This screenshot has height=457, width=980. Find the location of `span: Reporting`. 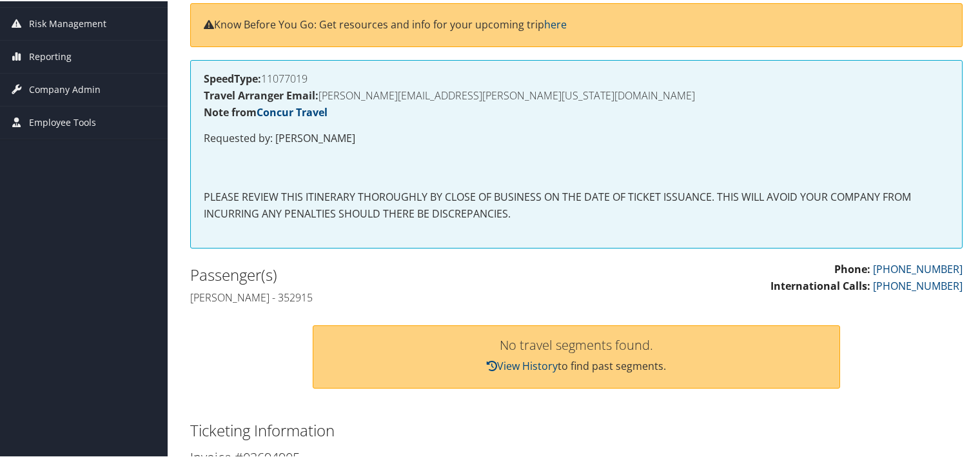

span: Reporting is located at coordinates (51, 56).